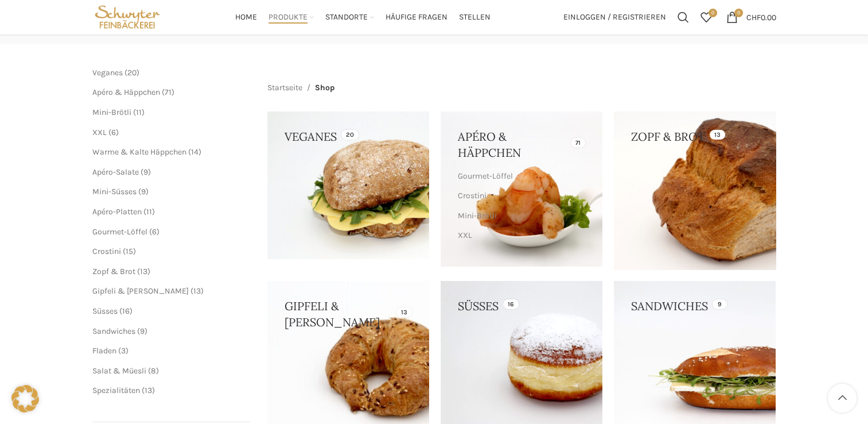 The image size is (868, 424). What do you see at coordinates (114, 331) in the screenshot?
I see `span: Sandwiches` at bounding box center [114, 331].